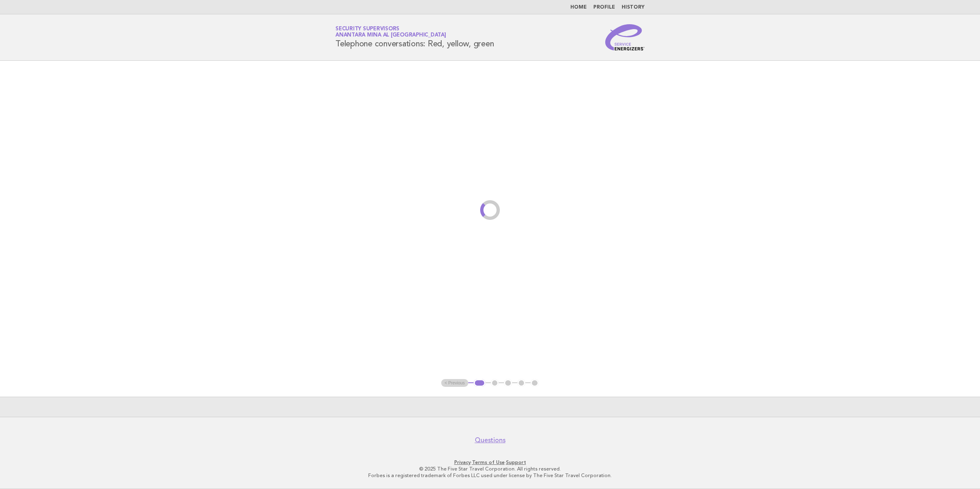  I want to click on a: Privacy, so click(462, 462).